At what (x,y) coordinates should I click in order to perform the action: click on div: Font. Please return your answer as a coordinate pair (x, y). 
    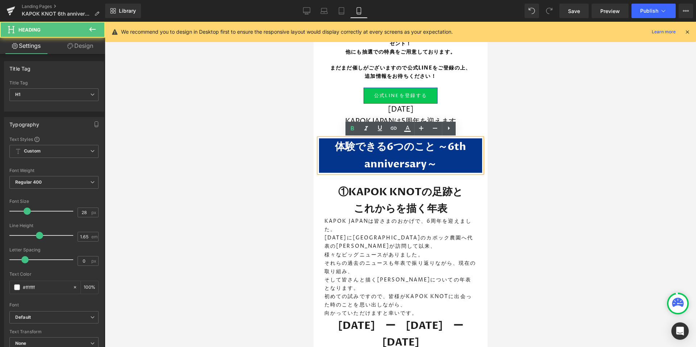
    Looking at the image, I should click on (54, 305).